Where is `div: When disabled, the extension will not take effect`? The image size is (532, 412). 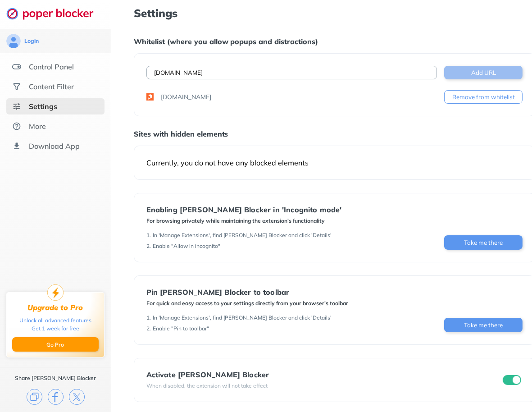 div: When disabled, the extension will not take effect is located at coordinates (208, 386).